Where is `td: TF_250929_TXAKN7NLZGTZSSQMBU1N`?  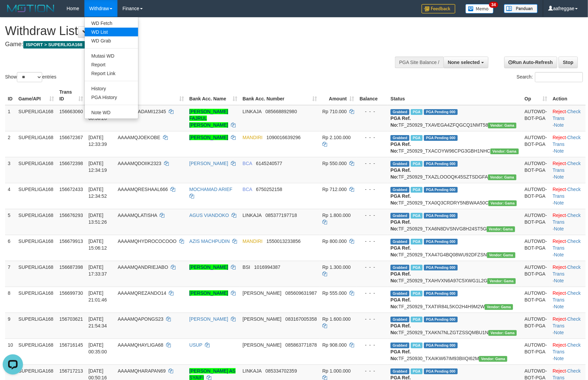
td: TF_250929_TXAKN7NLZGTZSSQMBU1N is located at coordinates (454, 326).